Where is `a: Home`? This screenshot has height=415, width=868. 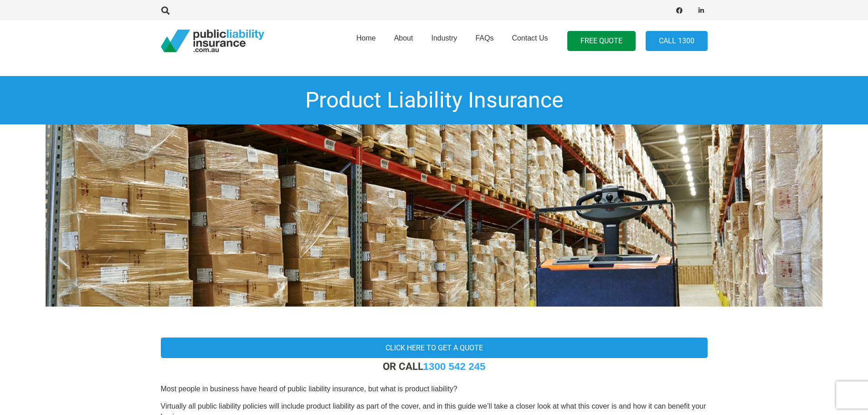 a: Home is located at coordinates (366, 41).